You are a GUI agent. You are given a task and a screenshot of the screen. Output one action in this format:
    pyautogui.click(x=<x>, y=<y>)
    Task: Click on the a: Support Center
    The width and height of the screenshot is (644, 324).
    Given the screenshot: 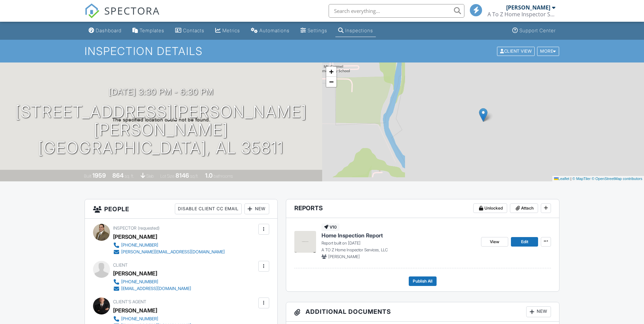 What is the action you would take?
    pyautogui.click(x=534, y=31)
    